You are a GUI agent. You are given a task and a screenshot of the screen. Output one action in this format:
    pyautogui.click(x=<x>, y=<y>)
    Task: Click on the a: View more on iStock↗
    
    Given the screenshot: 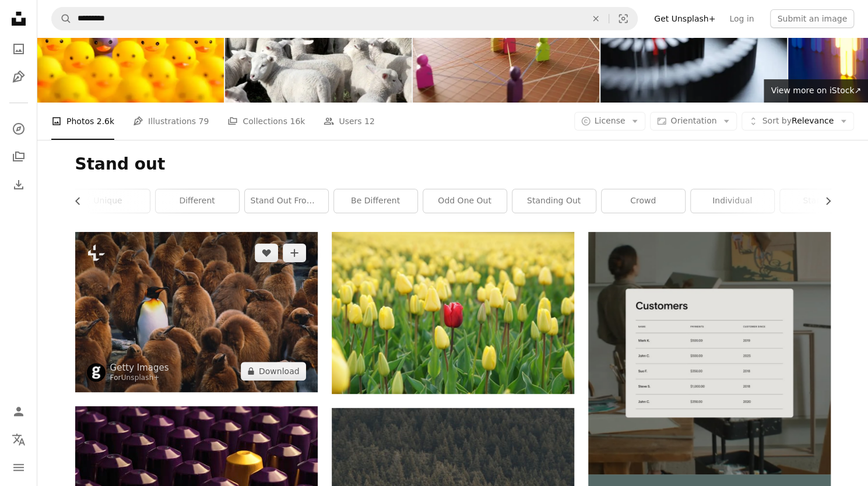 What is the action you would take?
    pyautogui.click(x=816, y=91)
    